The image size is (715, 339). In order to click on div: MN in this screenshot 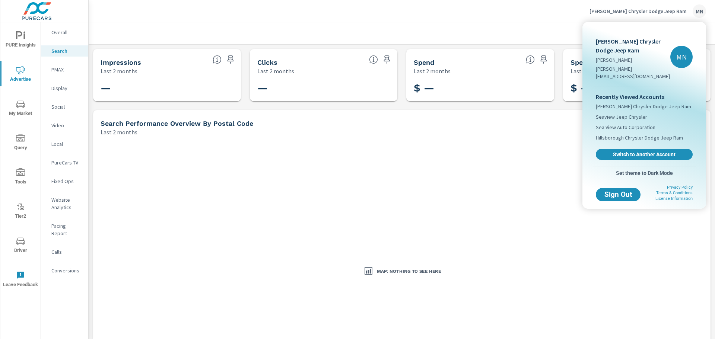, I will do `click(681, 57)`.